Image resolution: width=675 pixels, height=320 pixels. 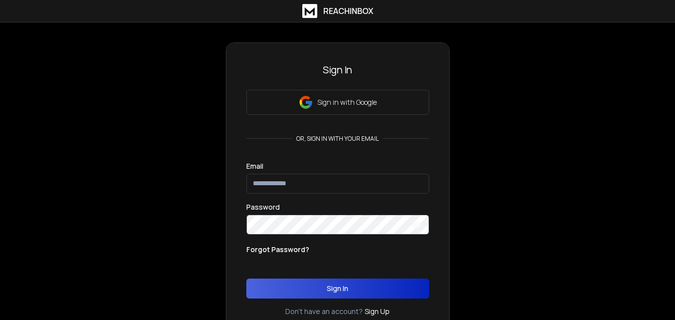 I want to click on a: ReachInbox, so click(x=338, y=11).